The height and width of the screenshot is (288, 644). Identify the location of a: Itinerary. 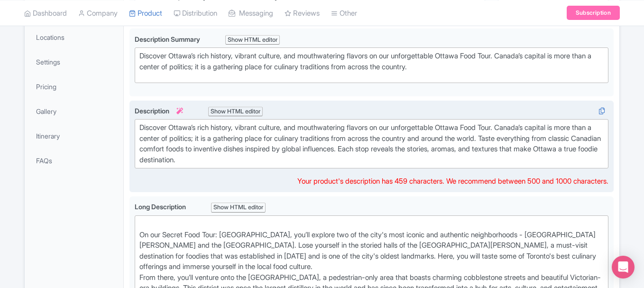
(74, 135).